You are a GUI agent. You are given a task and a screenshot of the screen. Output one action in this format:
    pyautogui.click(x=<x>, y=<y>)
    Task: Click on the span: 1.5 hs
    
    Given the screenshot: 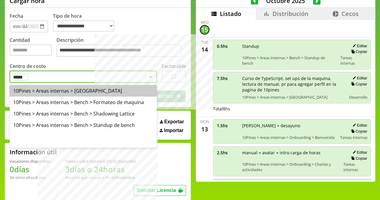 What is the action you would take?
    pyautogui.click(x=228, y=125)
    